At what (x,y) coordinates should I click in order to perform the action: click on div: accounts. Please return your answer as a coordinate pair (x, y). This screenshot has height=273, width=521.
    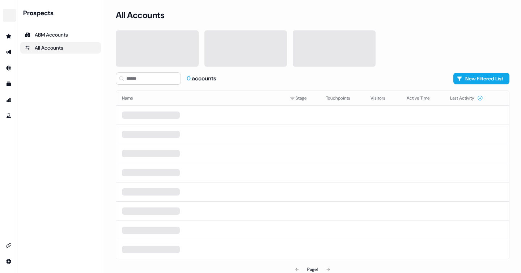
    Looking at the image, I should click on (202, 79).